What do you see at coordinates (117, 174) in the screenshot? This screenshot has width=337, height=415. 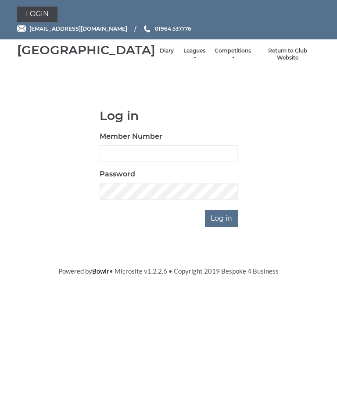 I see `label: Password` at bounding box center [117, 174].